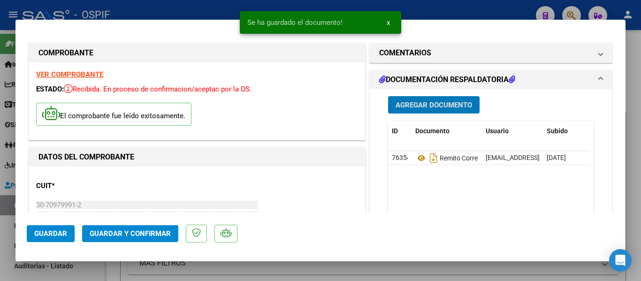 The image size is (641, 281). What do you see at coordinates (69, 75) in the screenshot?
I see `a: VER COMPROBANTE` at bounding box center [69, 75].